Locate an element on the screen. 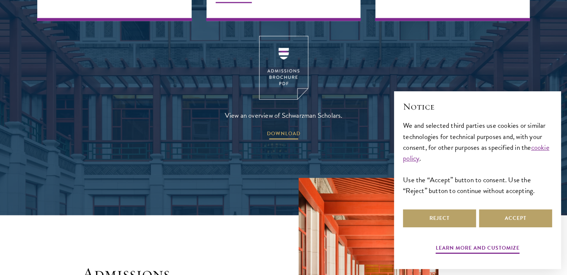  button: Accept is located at coordinates (515, 218).